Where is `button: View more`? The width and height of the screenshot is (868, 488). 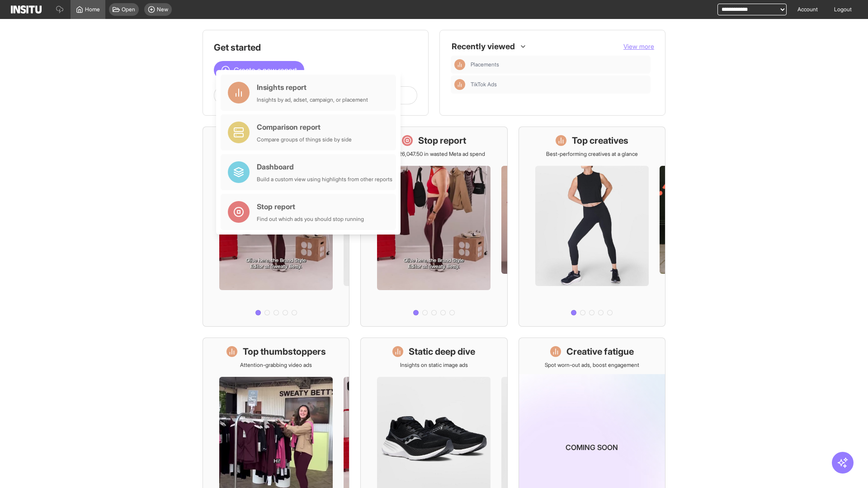
button: View more is located at coordinates (638, 47).